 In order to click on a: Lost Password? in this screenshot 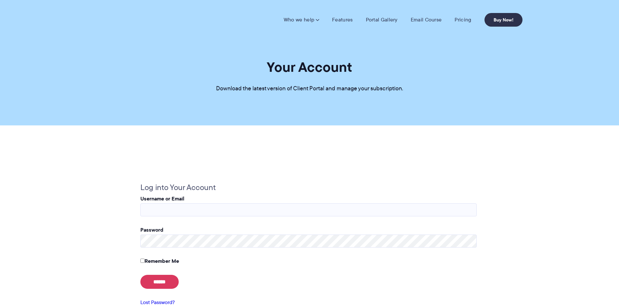, I will do `click(158, 302)`.